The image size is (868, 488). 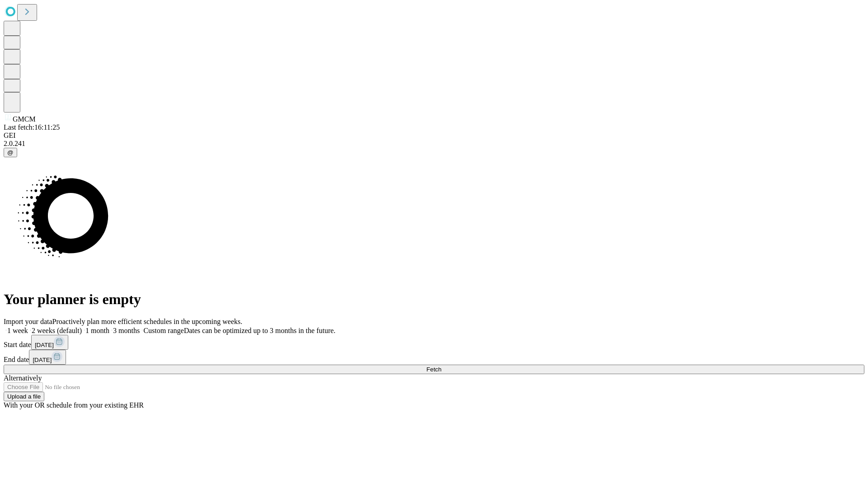 I want to click on div: 2.0.241, so click(x=434, y=144).